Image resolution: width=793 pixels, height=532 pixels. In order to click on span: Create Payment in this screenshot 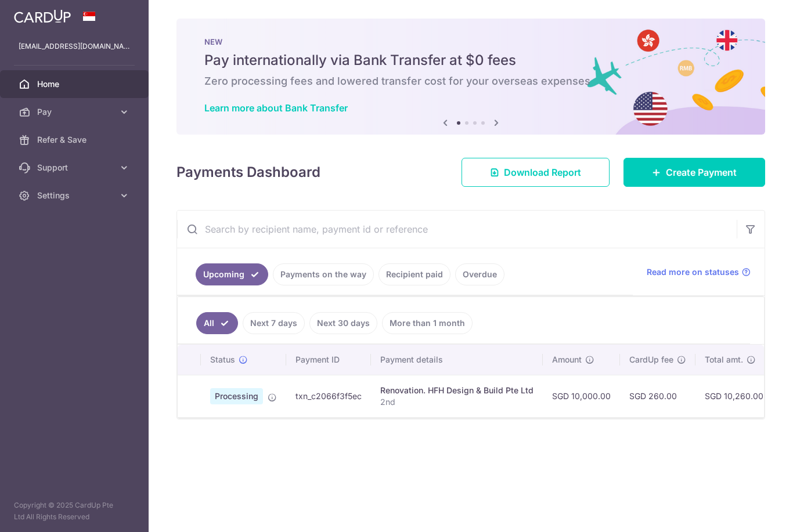, I will do `click(702, 172)`.